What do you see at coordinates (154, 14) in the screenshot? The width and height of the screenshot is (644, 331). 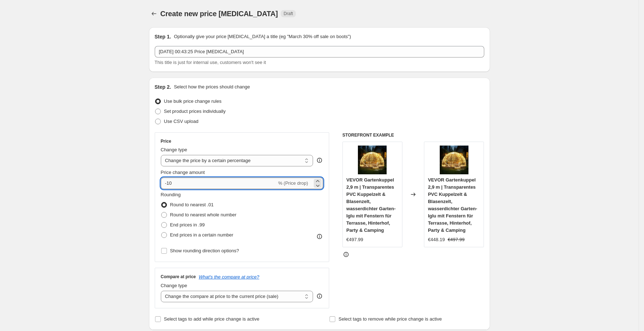 I see `button: Price change jobs` at bounding box center [154, 14].